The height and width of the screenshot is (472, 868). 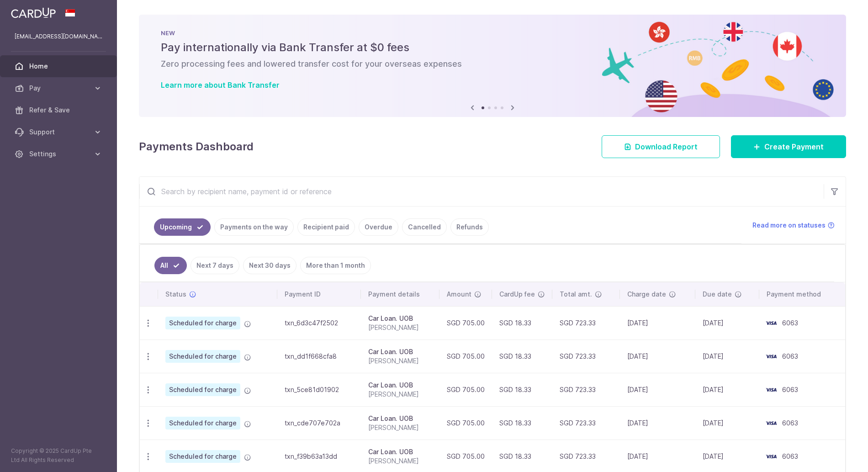 What do you see at coordinates (517, 295) in the screenshot?
I see `span: CardUp fee` at bounding box center [517, 295].